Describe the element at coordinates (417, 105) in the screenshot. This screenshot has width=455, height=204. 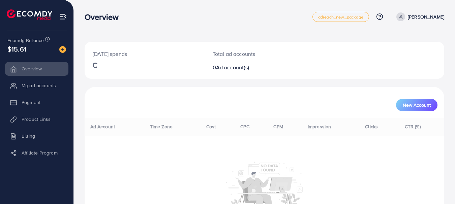
I see `button: New Account` at that location.